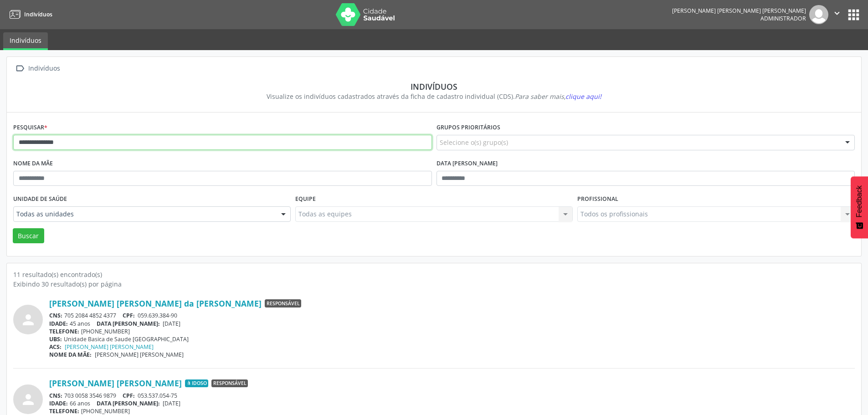 The width and height of the screenshot is (868, 415). What do you see at coordinates (784, 18) in the screenshot?
I see `span: Administrador` at bounding box center [784, 18].